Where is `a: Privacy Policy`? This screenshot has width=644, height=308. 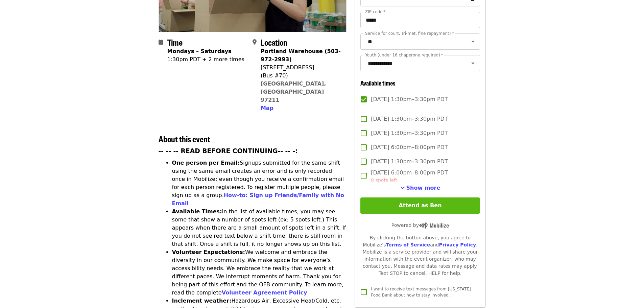
a: Privacy Policy is located at coordinates (457, 245).